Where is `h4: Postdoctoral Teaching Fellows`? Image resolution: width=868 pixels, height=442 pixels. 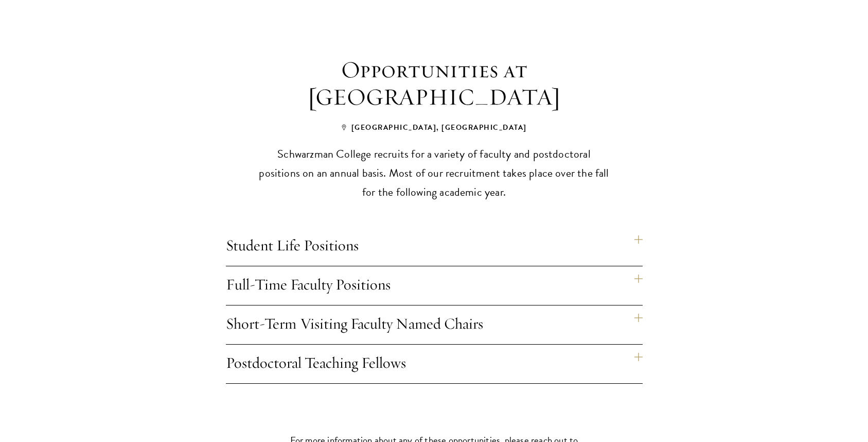 h4: Postdoctoral Teaching Fellows is located at coordinates (434, 364).